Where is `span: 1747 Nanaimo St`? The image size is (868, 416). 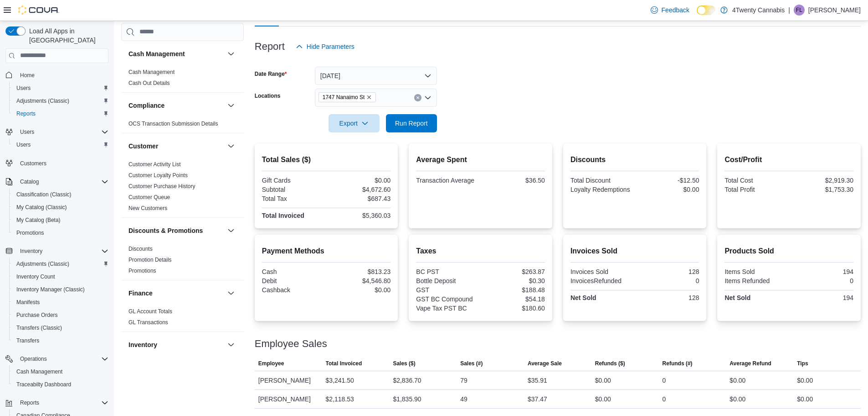 span: 1747 Nanaimo St is located at coordinates (344, 97).